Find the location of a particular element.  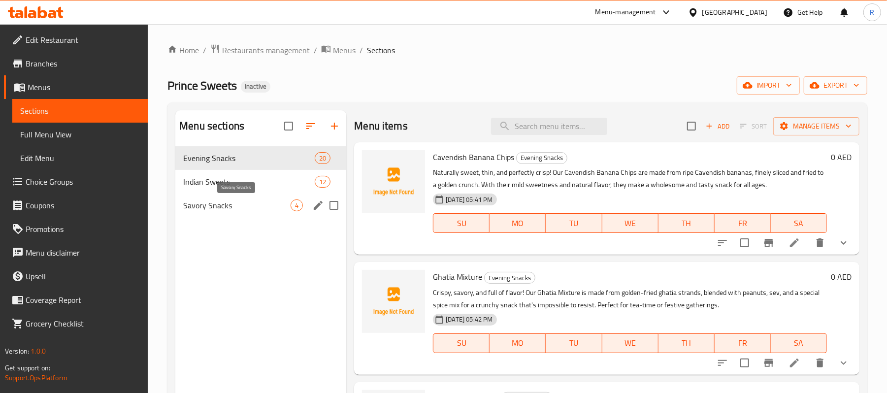

span: 4 is located at coordinates (296, 205).